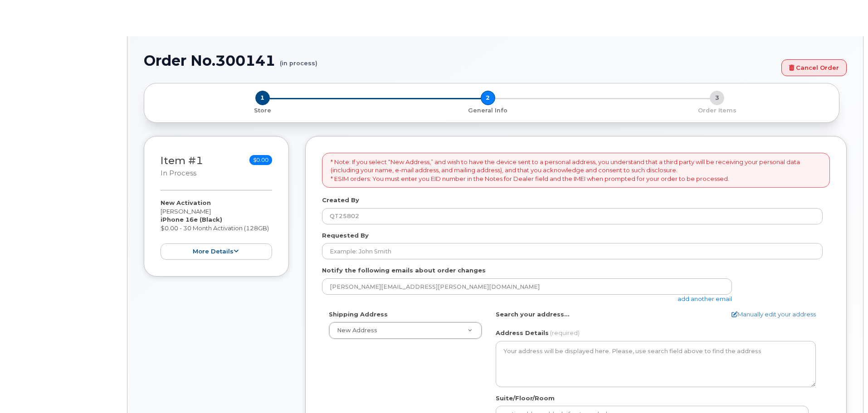 This screenshot has height=413, width=868. Describe the element at coordinates (263, 110) in the screenshot. I see `a: 1 Store` at that location.